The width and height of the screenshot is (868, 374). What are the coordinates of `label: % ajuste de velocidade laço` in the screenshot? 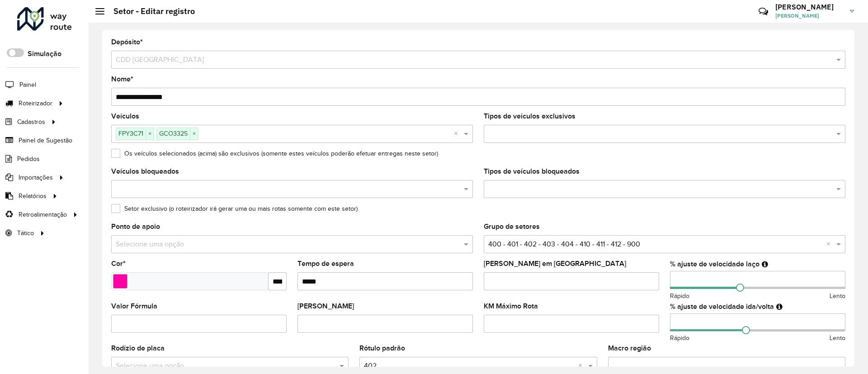 It's located at (715, 264).